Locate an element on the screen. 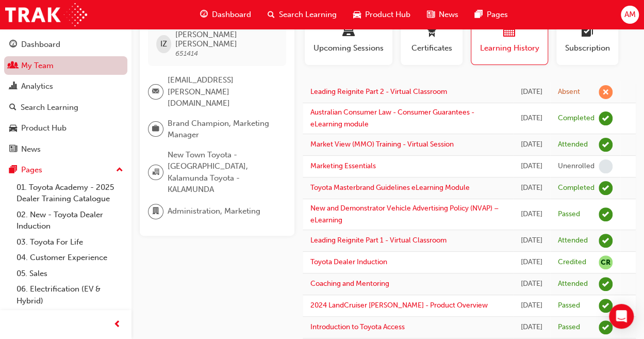  a: Leading Reignite Part 2 - Virtual Classroom is located at coordinates (378, 91).